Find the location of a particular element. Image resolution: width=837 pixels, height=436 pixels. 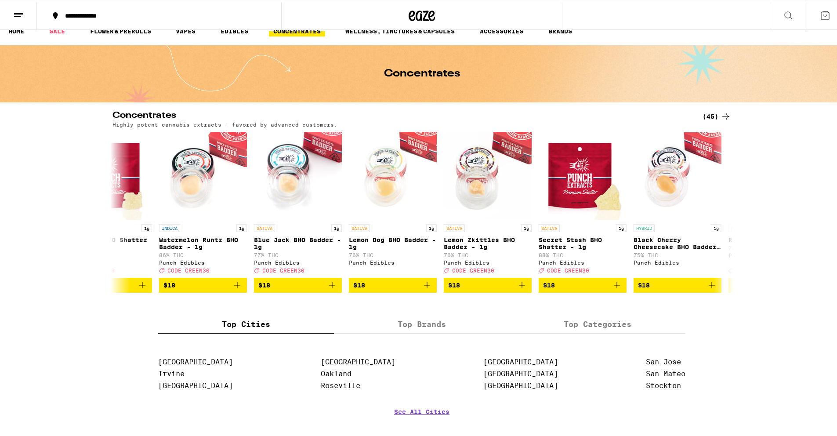

img: Punch Edibles - Runtz #64 BHO Shatter - 1g is located at coordinates (108, 174).